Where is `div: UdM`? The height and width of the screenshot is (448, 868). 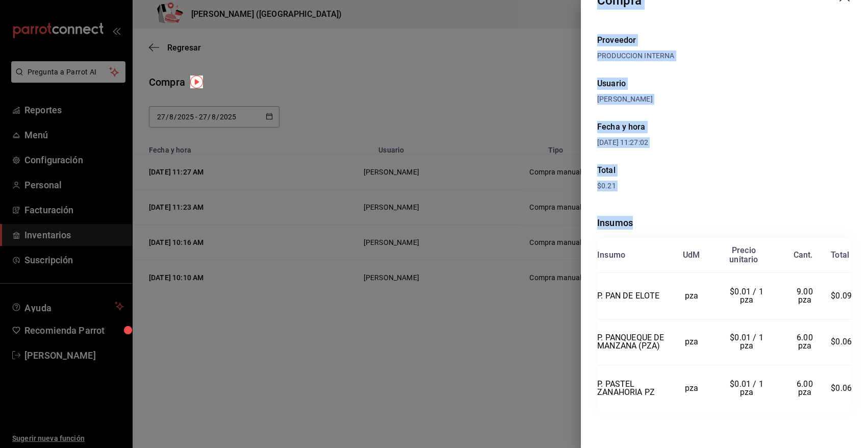 div: UdM is located at coordinates (692, 255).